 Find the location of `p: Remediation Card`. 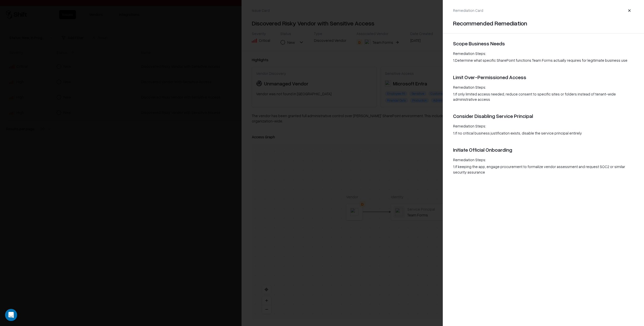

p: Remediation Card is located at coordinates (468, 11).